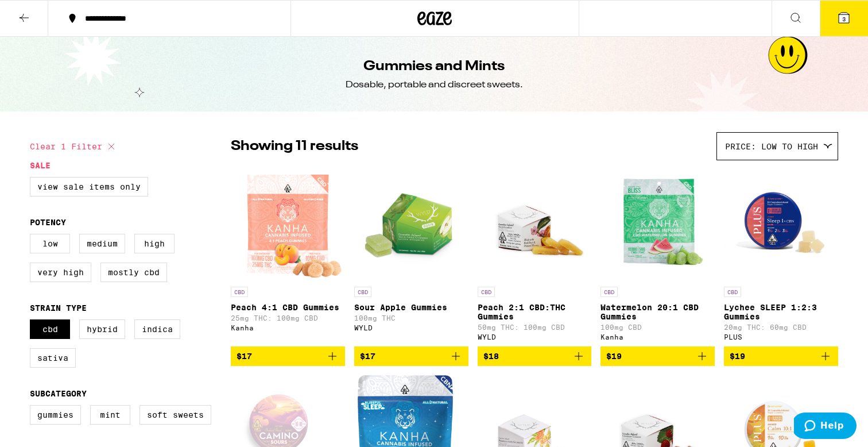 This screenshot has height=447, width=868. What do you see at coordinates (50, 329) in the screenshot?
I see `label: CBD` at bounding box center [50, 329].